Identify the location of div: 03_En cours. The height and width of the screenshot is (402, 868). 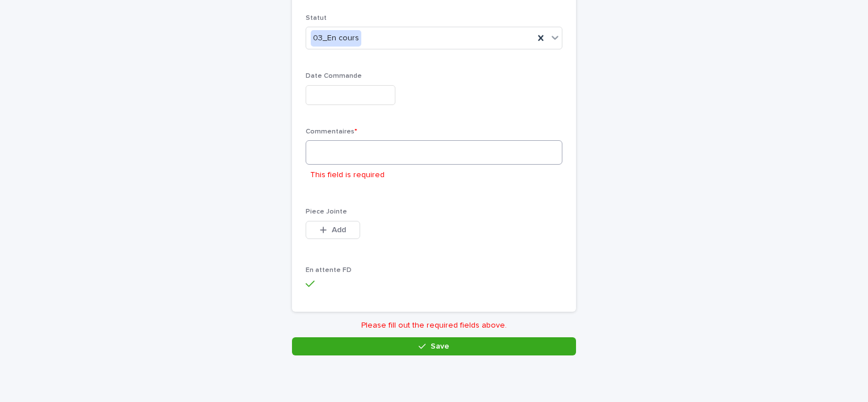
(336, 38).